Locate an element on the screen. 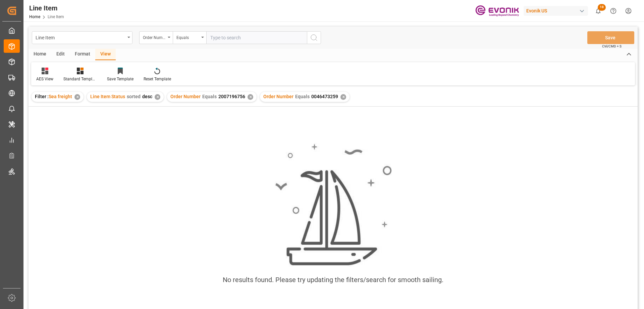  span: sorted is located at coordinates (134, 96).